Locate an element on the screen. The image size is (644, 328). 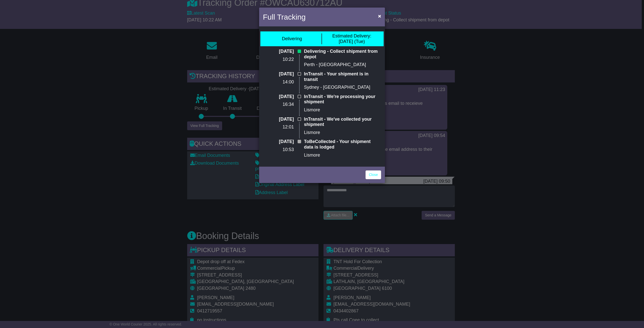
div: Delivering is located at coordinates (292, 39).